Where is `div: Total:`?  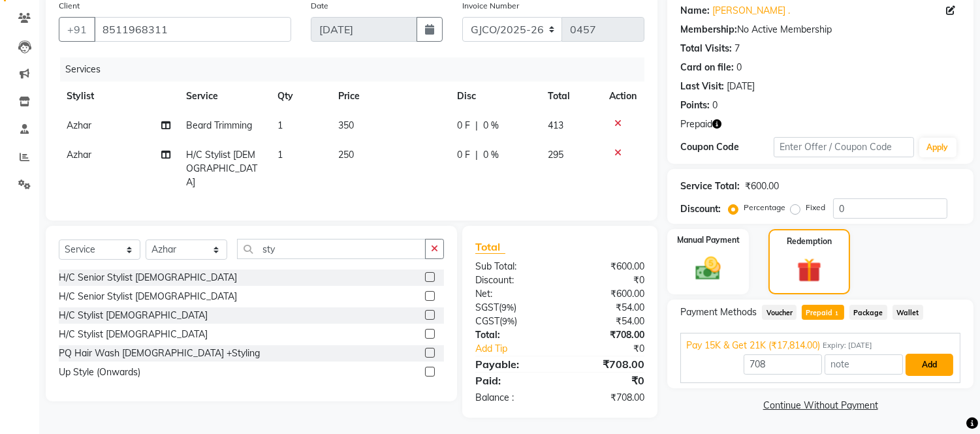 div: Total: is located at coordinates (513, 335).